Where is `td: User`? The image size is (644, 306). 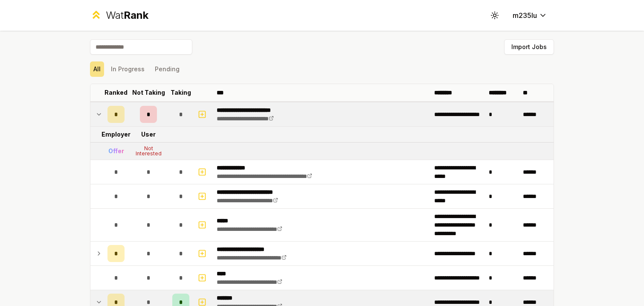
td: User is located at coordinates (149, 135).